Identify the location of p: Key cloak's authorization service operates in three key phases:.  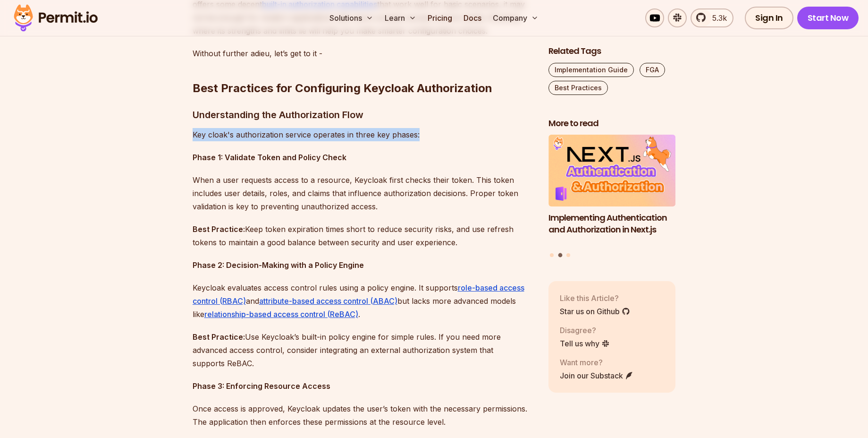
(363, 135).